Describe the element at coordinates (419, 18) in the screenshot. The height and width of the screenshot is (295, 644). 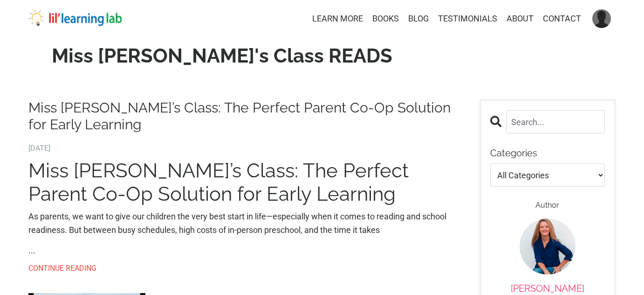
I see `a: BLOG` at that location.